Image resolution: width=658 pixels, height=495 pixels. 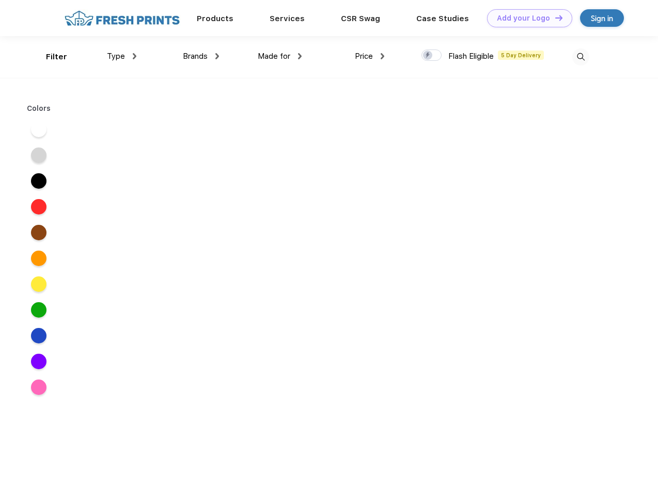 What do you see at coordinates (116, 56) in the screenshot?
I see `span: Type` at bounding box center [116, 56].